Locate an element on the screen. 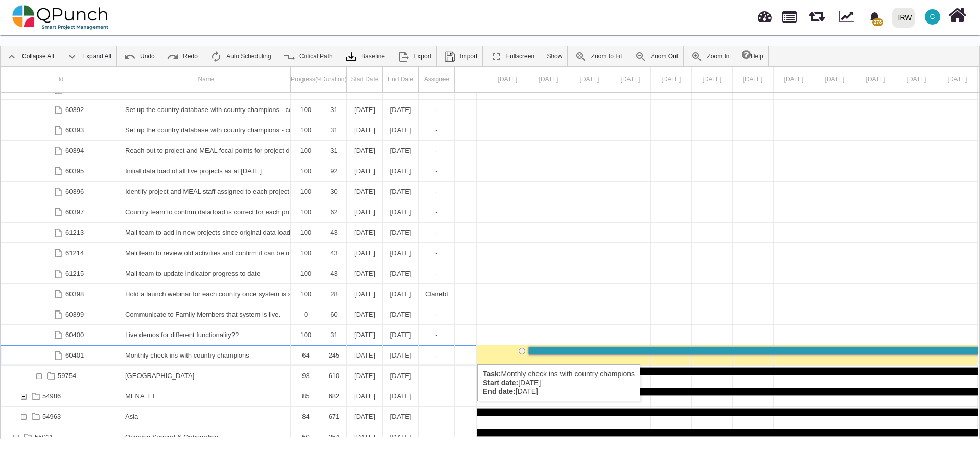 The width and height of the screenshot is (980, 466). div: 08 May 2025 is located at coordinates (835, 79).